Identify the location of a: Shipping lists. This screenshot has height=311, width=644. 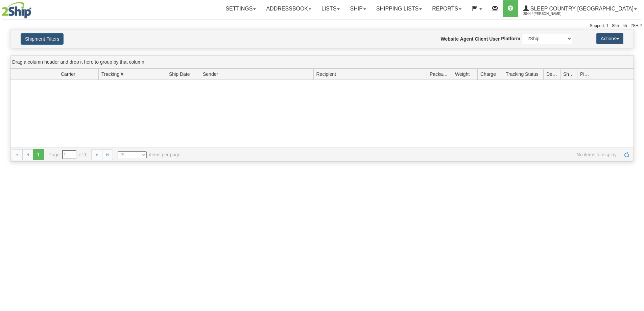
(399, 9).